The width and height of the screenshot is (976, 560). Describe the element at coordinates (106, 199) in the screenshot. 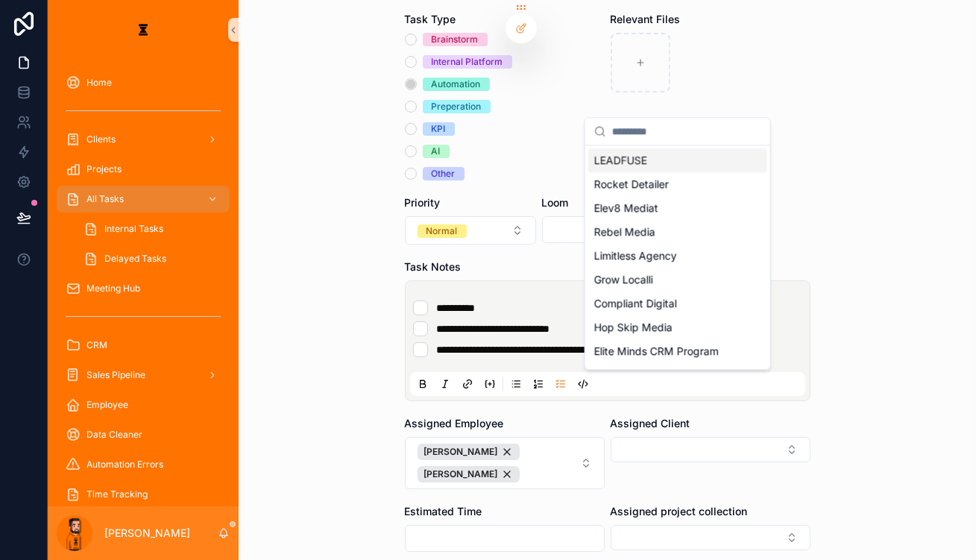

I see `span: All Tasks` at that location.